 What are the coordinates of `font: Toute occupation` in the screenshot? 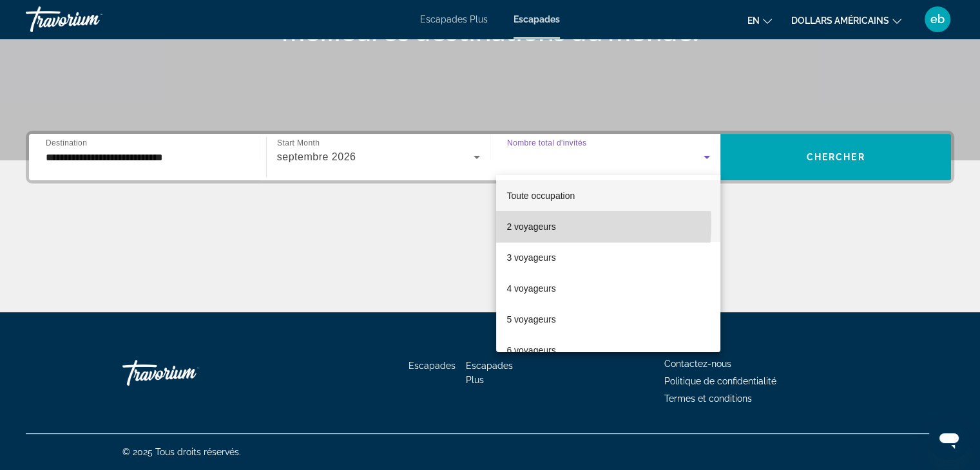 It's located at (540, 196).